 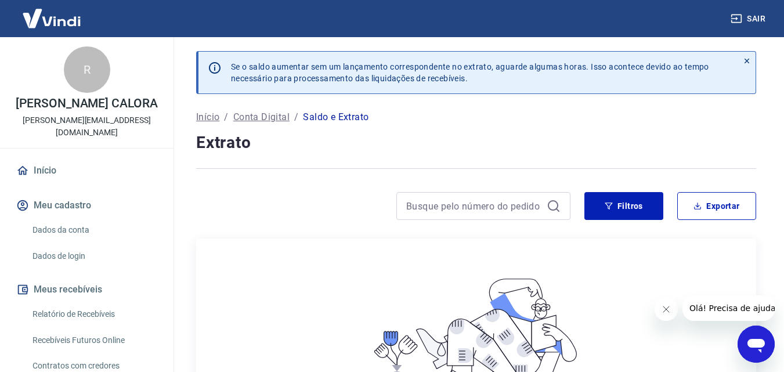 What do you see at coordinates (93, 314) in the screenshot?
I see `a: Relatório de Recebíveis` at bounding box center [93, 314].